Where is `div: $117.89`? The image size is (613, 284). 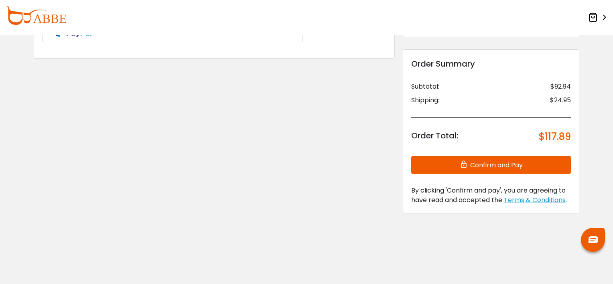
div: $117.89 is located at coordinates (554, 137).